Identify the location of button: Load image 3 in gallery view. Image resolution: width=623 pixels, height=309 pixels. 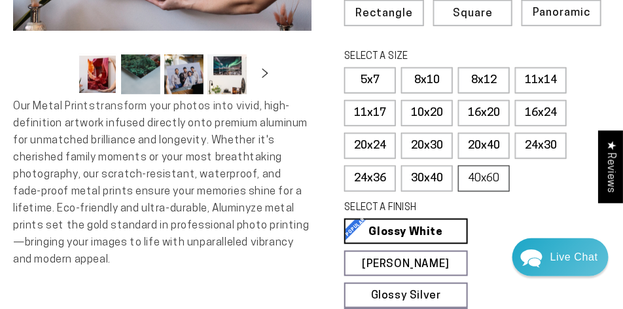
(184, 74).